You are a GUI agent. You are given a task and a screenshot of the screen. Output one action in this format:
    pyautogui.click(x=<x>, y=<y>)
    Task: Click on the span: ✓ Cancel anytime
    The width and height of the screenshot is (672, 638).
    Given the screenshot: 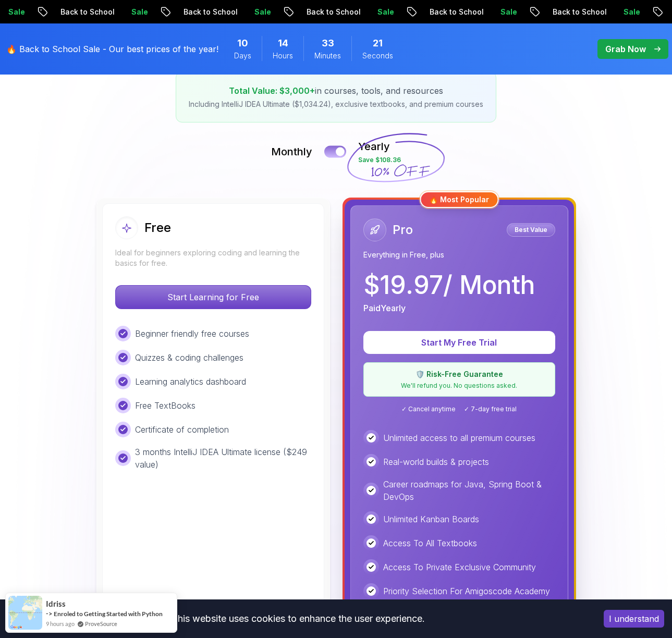 What is the action you would take?
    pyautogui.click(x=429, y=409)
    